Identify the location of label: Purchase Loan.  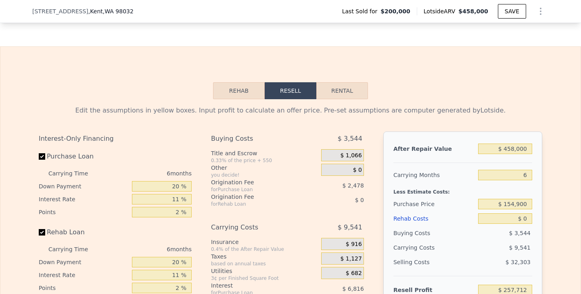
(84, 157).